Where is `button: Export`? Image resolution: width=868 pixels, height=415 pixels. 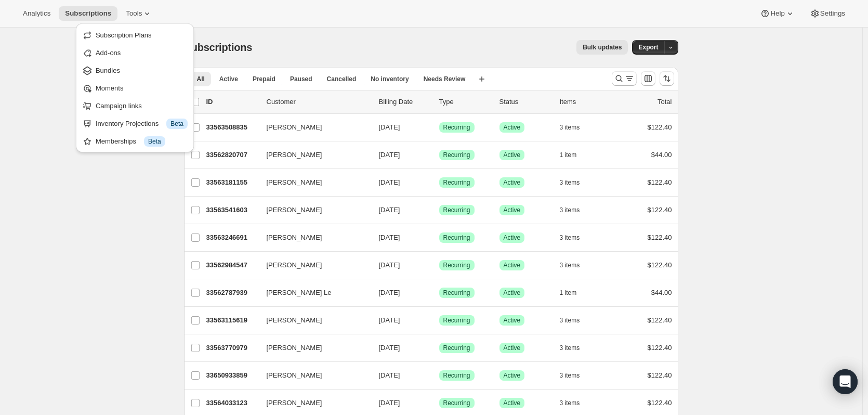 button: Export is located at coordinates (648, 48).